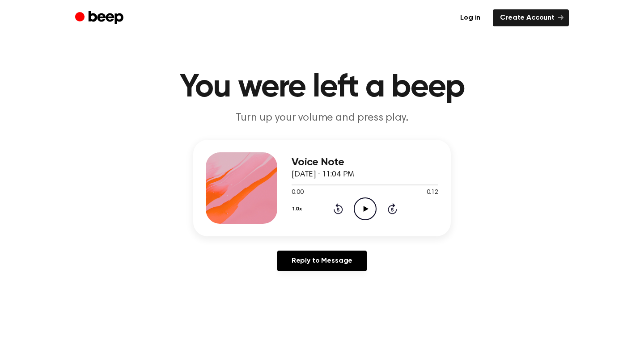 This screenshot has width=644, height=352. I want to click on button: 1.0x, so click(298, 209).